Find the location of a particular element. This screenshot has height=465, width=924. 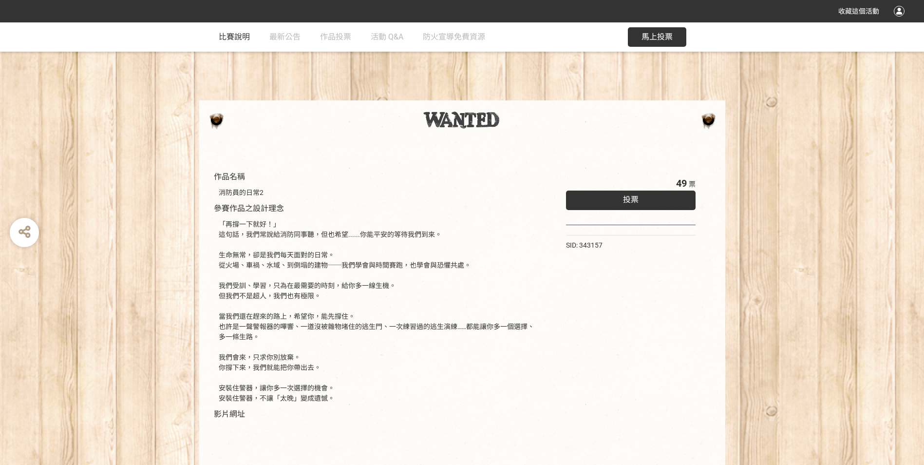

span: 防火宣導免費資源 is located at coordinates (454, 37).